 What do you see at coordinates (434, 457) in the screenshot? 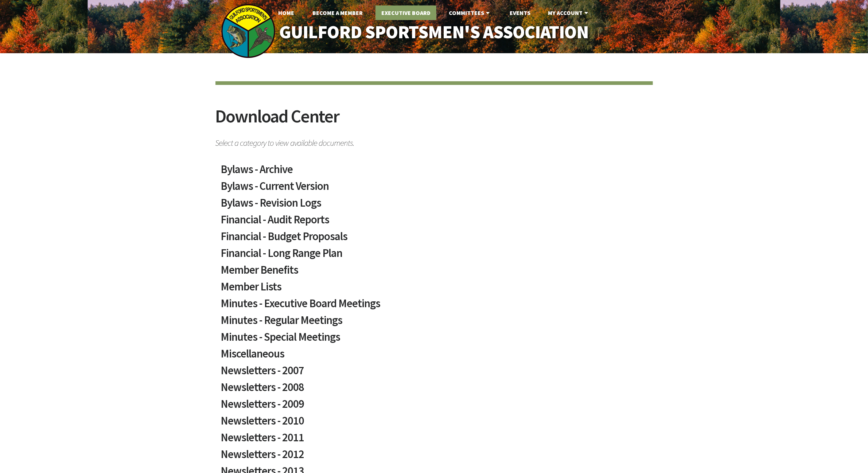
I see `a: Newsletters - 2012` at bounding box center [434, 457].